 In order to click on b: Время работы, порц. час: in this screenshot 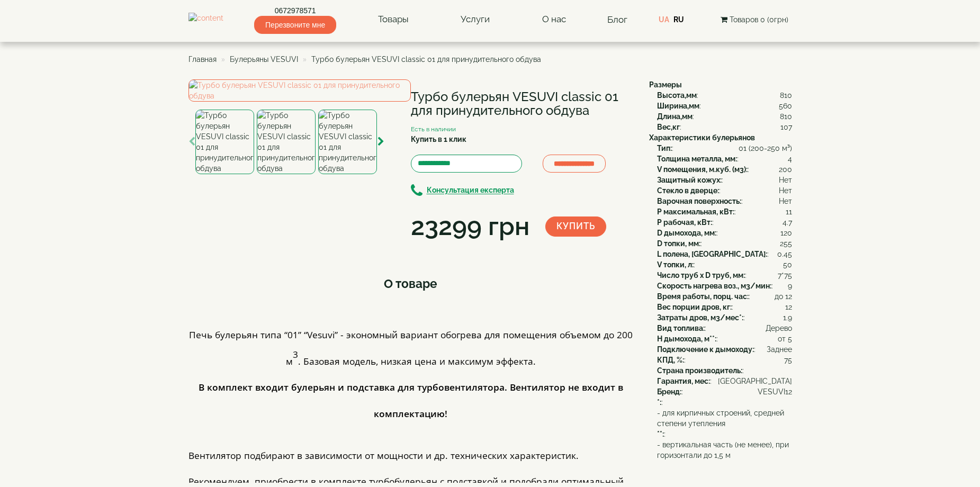, I will do `click(703, 297)`.